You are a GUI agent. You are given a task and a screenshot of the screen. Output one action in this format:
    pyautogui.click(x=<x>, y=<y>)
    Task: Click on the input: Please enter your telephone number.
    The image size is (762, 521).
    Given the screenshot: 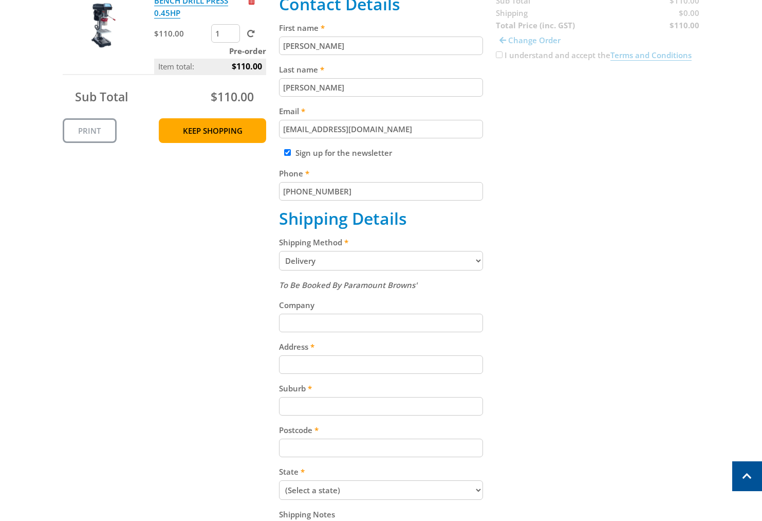 What is the action you would take?
    pyautogui.click(x=381, y=191)
    